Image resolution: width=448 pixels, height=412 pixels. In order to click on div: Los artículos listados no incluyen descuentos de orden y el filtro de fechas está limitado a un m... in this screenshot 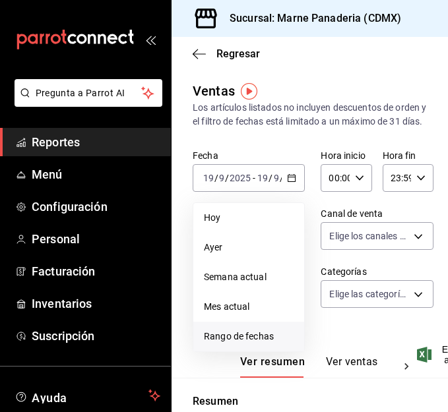, I will do `click(309, 115)`.